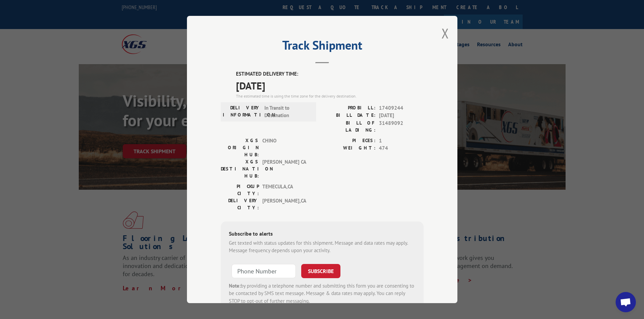  I want to click on h2: Track Shipment, so click(322, 47).